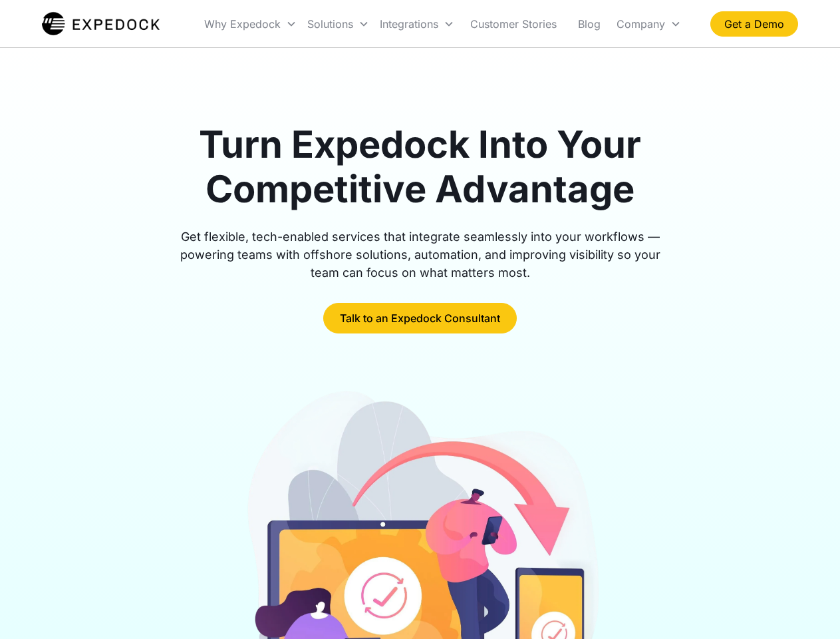  Describe the element at coordinates (420, 254) in the screenshot. I see `div: Get flexible, tech-enabled services that integrate seamlessly into your workflows — powering team...` at that location.